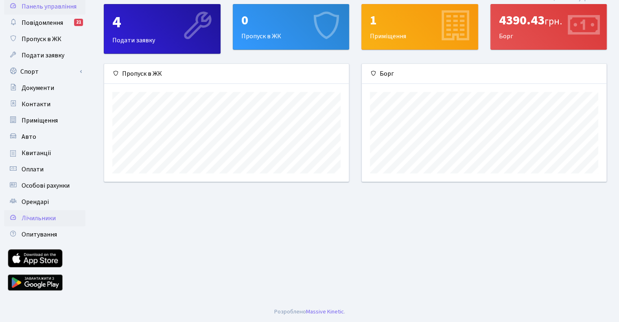  Describe the element at coordinates (45, 23) in the screenshot. I see `a: Повідомлення21` at that location.